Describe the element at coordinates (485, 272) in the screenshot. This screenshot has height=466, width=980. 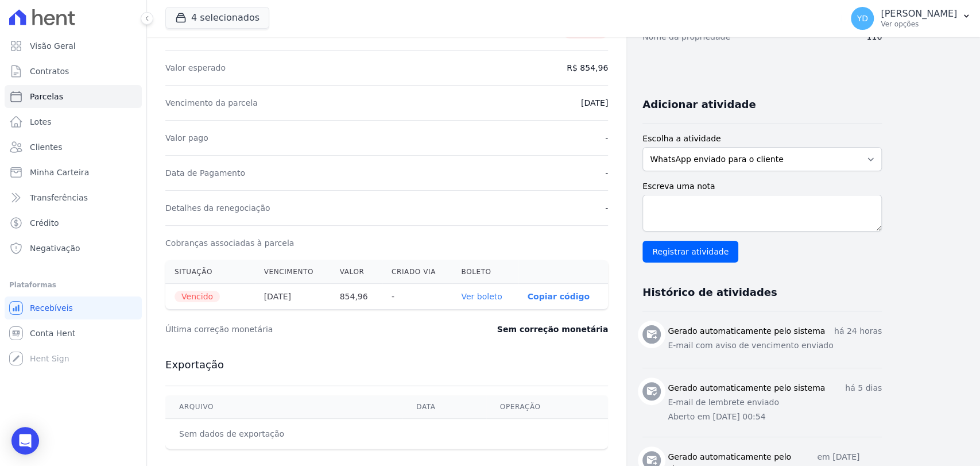
I see `th: Boleto` at that location.